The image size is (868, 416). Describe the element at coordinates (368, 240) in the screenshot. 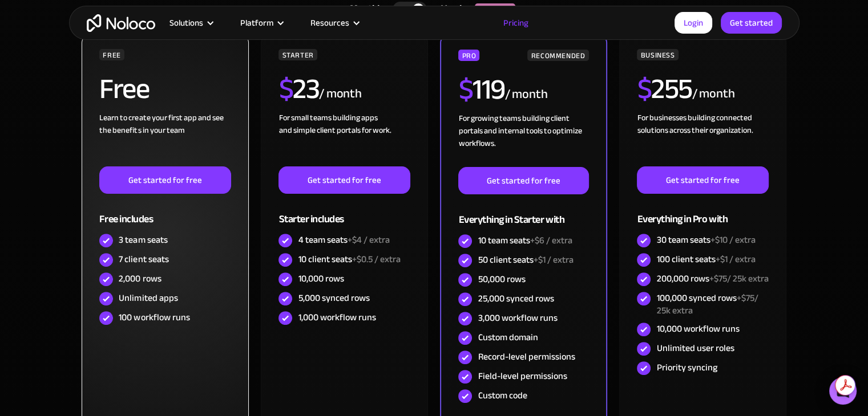

I see `span: +$4 / extra` at that location.